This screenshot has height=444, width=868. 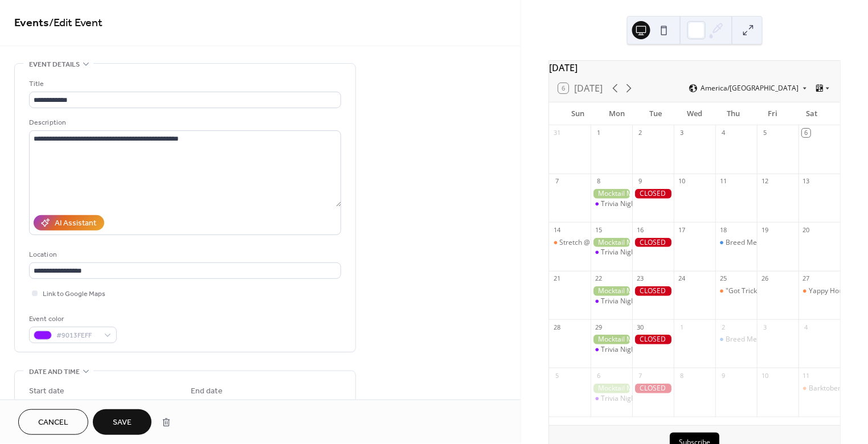 I want to click on div: Wed, so click(x=695, y=113).